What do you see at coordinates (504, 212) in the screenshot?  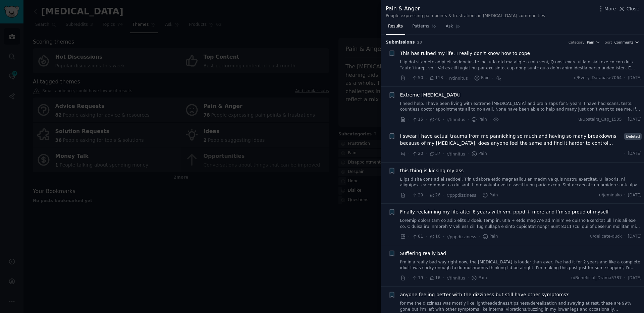 I see `span: Finally reclaiming my life after 6 years with vm, pppd + more and I’m so proud of myself` at bounding box center [504, 212].